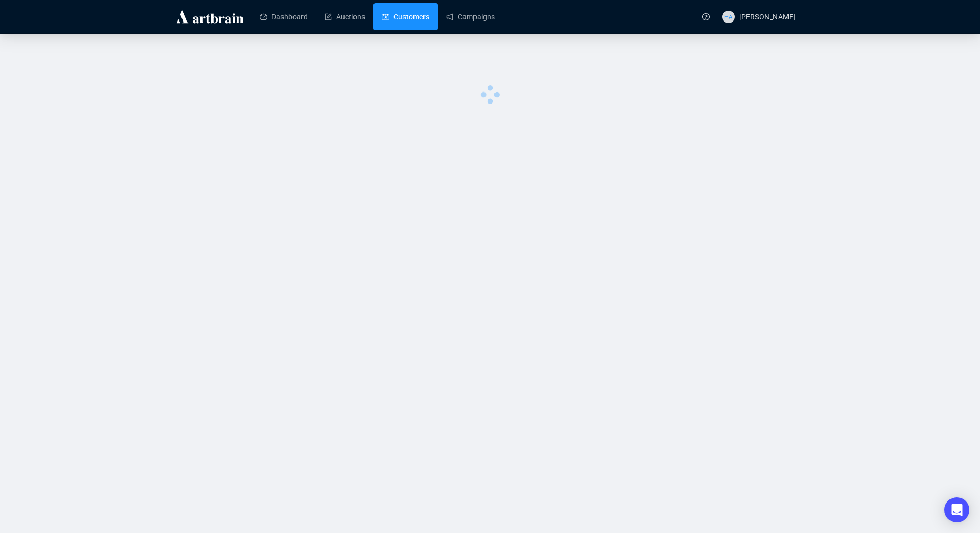 The width and height of the screenshot is (980, 533). Describe the element at coordinates (345, 17) in the screenshot. I see `a: Auctions` at that location.